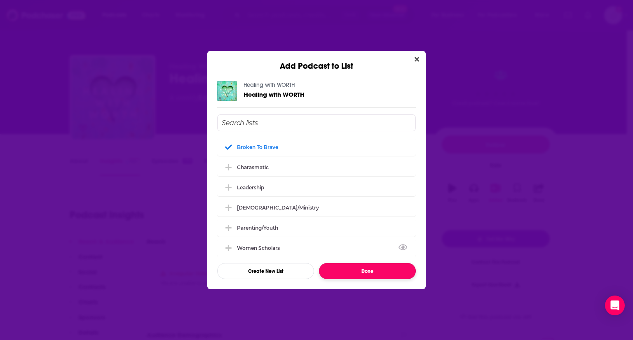 This screenshot has height=340, width=633. Describe the element at coordinates (265, 271) in the screenshot. I see `button: Create New List` at that location.